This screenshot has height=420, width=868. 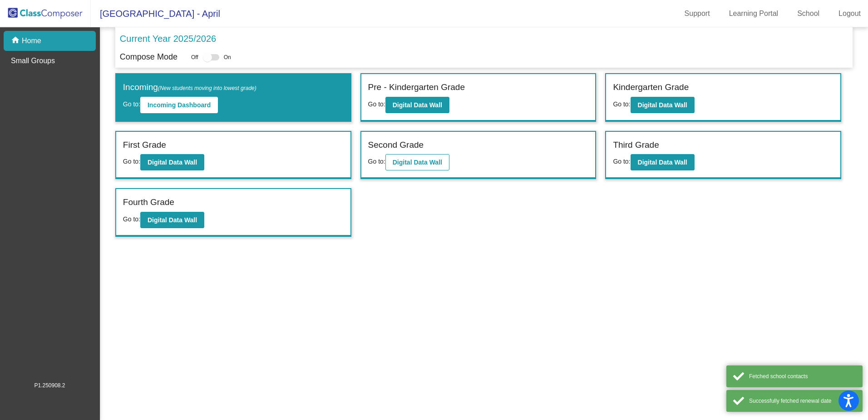 What do you see at coordinates (753, 14) in the screenshot?
I see `a: Learning Portal` at bounding box center [753, 14].